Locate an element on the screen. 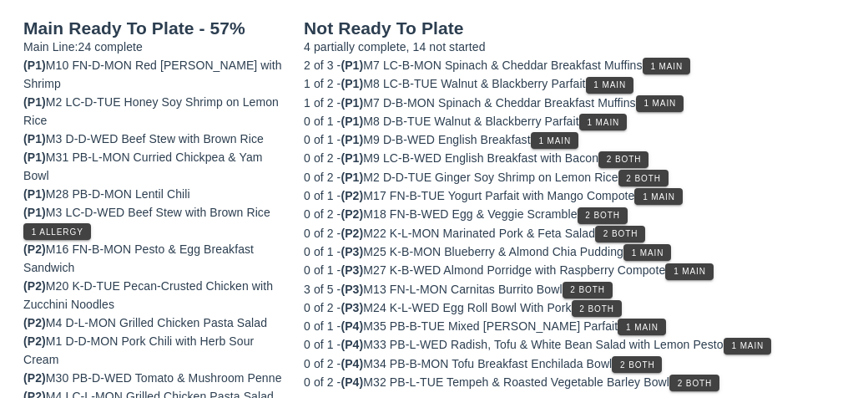 The image size is (868, 398). div: M7 D-B-MON Spinach & Cheddar Breakfast Muffins is located at coordinates (574, 102).